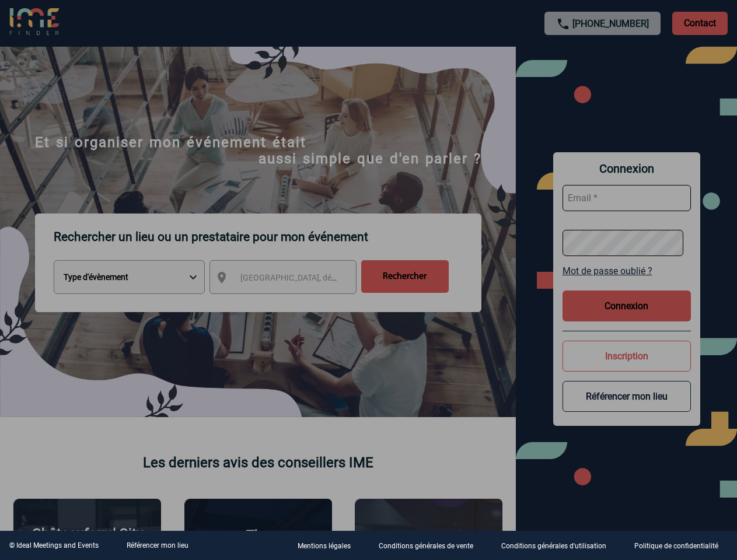 Image resolution: width=737 pixels, height=560 pixels. What do you see at coordinates (426, 547) in the screenshot?
I see `p: Conditions générales de vente` at bounding box center [426, 547].